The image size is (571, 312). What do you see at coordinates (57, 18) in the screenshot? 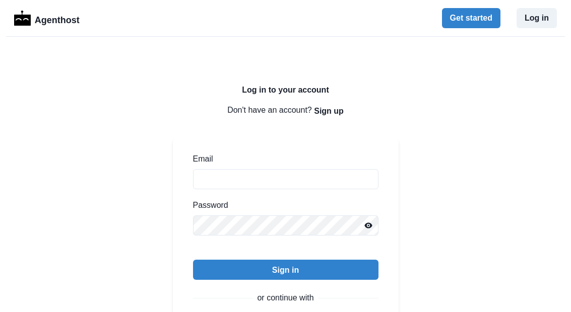
I see `p: Agenthost` at bounding box center [57, 18].